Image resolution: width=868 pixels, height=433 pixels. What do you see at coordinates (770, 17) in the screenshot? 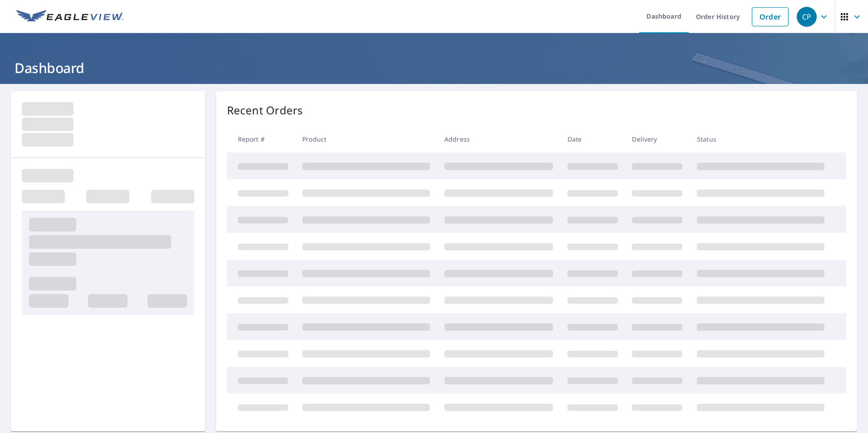
I see `a: Order` at bounding box center [770, 17].